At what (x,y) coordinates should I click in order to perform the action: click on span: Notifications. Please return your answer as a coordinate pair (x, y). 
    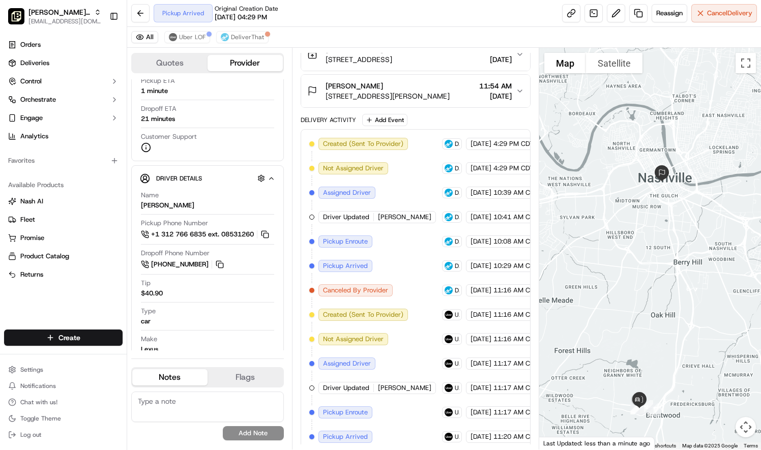
    Looking at the image, I should click on (38, 386).